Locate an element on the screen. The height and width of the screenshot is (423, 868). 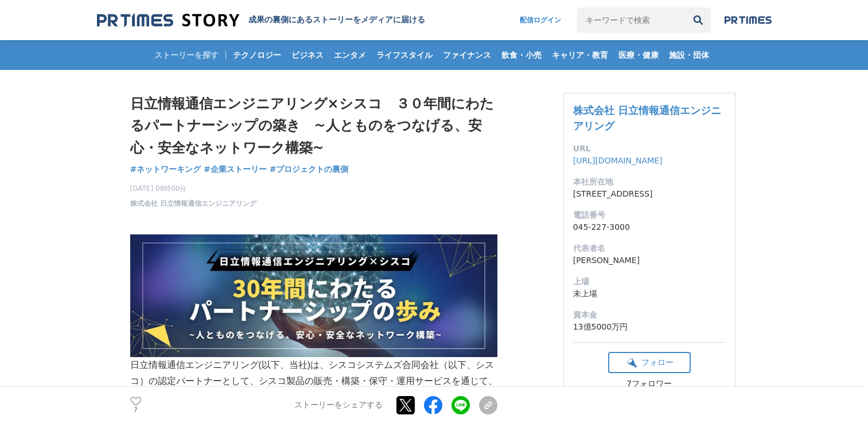
a: キャリア・教育 is located at coordinates (580, 55).